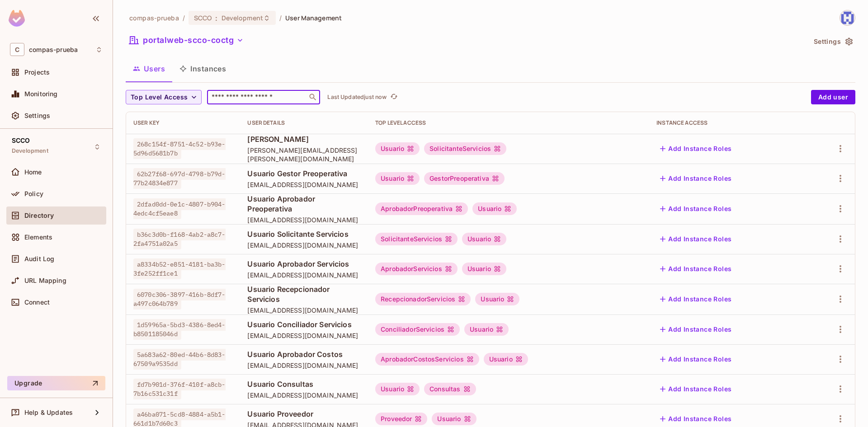 This screenshot has height=427, width=868. I want to click on span: fd7b901d-376f-410f-a8cb-7b16c531c31f, so click(179, 389).